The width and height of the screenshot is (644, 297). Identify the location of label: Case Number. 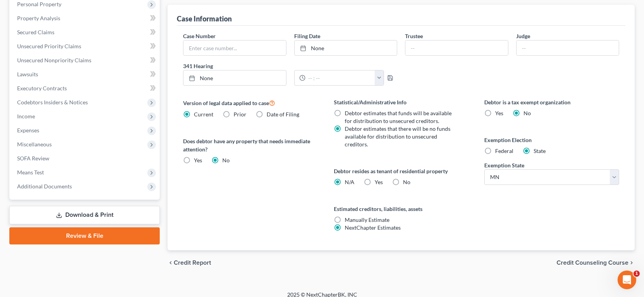
(200, 36).